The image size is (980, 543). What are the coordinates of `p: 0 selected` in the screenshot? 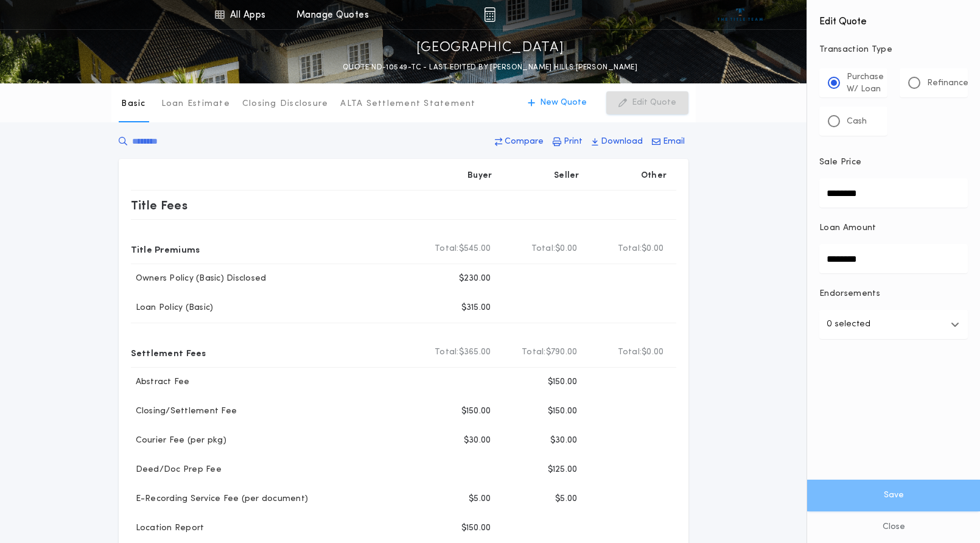 It's located at (849, 325).